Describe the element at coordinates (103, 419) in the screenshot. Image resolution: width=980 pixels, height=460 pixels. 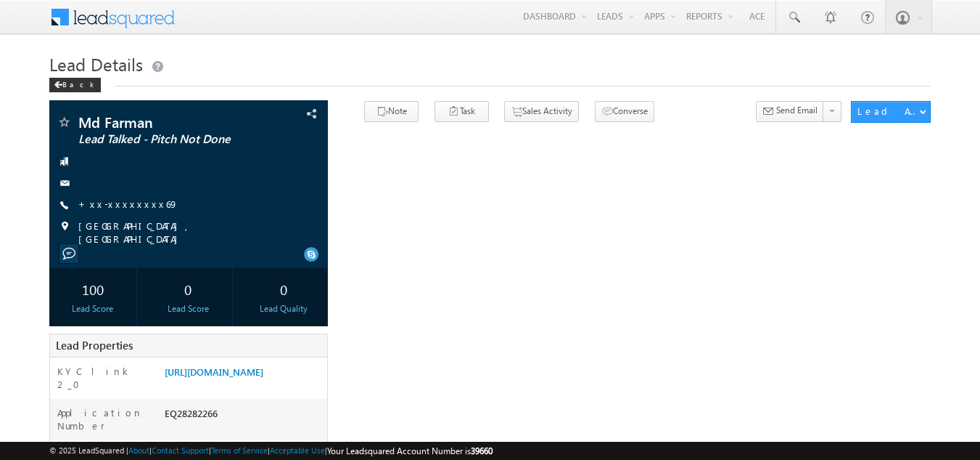
I see `label: Application Number` at that location.